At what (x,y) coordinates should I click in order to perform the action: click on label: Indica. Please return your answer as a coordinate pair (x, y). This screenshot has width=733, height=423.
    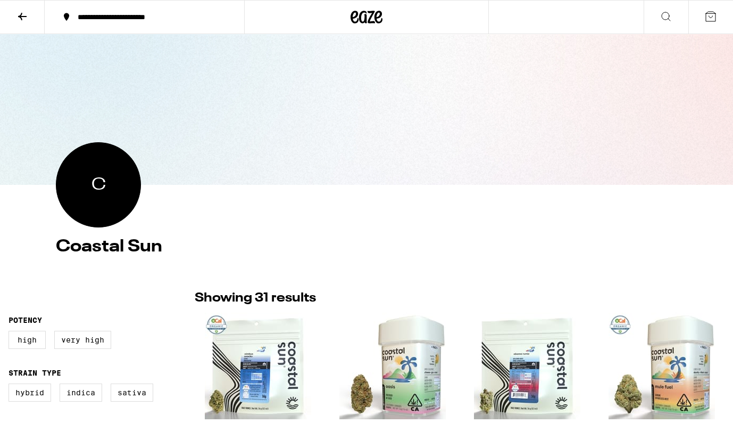
    Looking at the image, I should click on (81, 392).